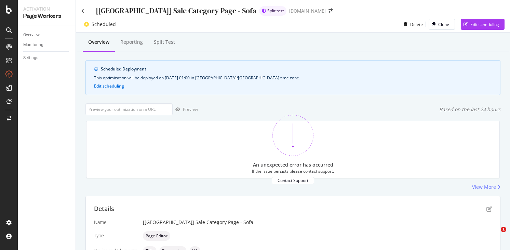 The image size is (510, 250). What do you see at coordinates (47, 35) in the screenshot?
I see `a: Overview` at bounding box center [47, 35].